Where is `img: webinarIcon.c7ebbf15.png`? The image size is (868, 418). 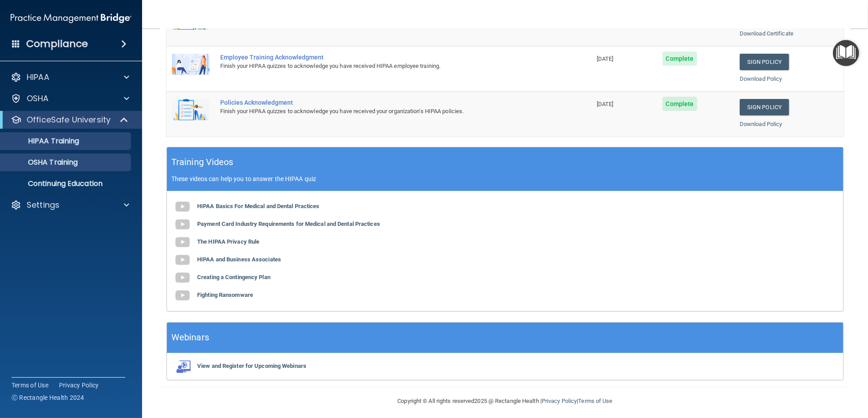 img: webinarIcon.c7ebbf15.png is located at coordinates (183, 367).